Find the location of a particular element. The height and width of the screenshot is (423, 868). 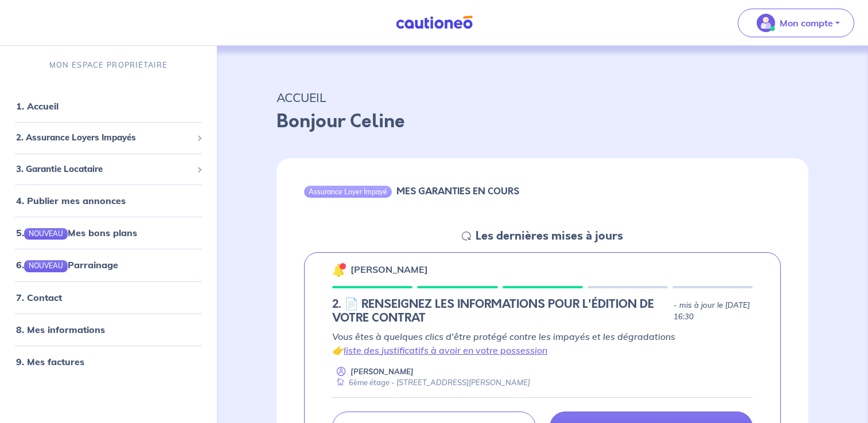

a: 1. Accueil is located at coordinates (37, 106).